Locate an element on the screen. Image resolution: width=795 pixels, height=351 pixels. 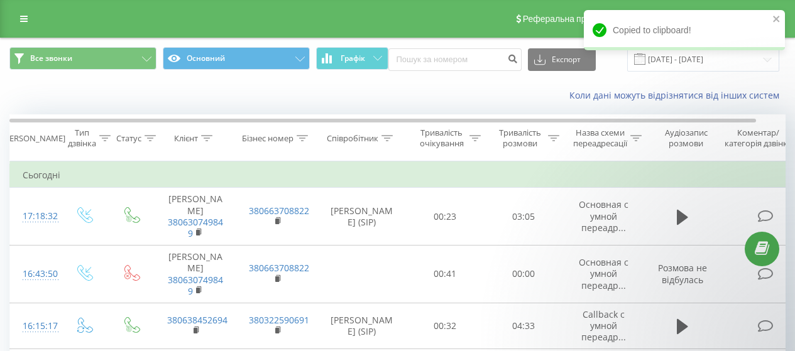
div: Коментар/категорія дзвінка is located at coordinates (758, 138).